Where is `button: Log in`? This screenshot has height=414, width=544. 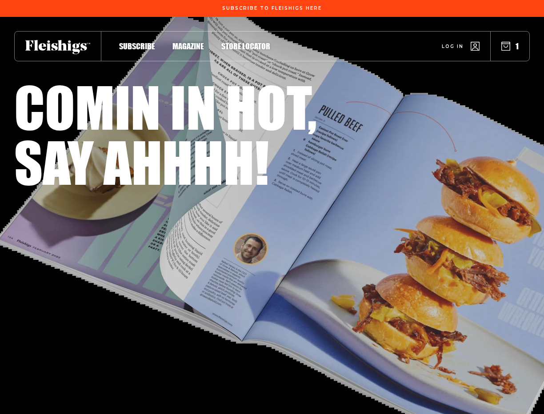 button: Log in is located at coordinates (460, 46).